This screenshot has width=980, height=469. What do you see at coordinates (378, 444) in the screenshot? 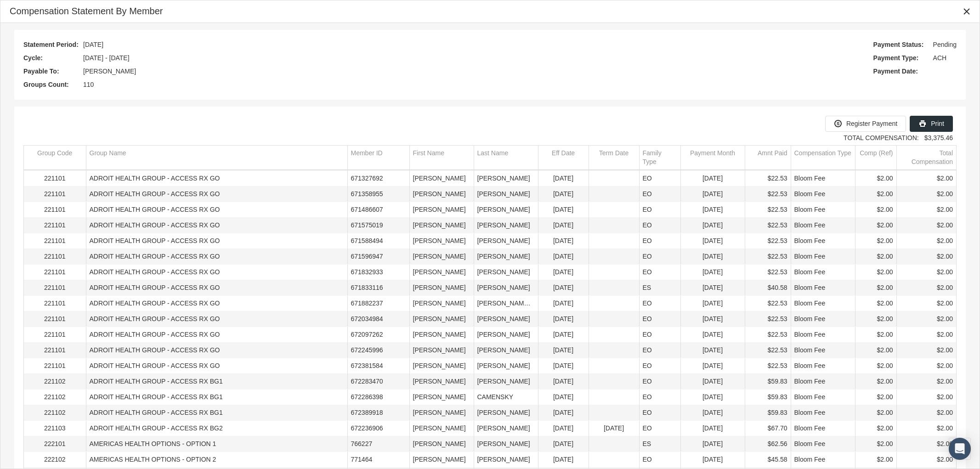
I see `td: 766227` at bounding box center [378, 444].